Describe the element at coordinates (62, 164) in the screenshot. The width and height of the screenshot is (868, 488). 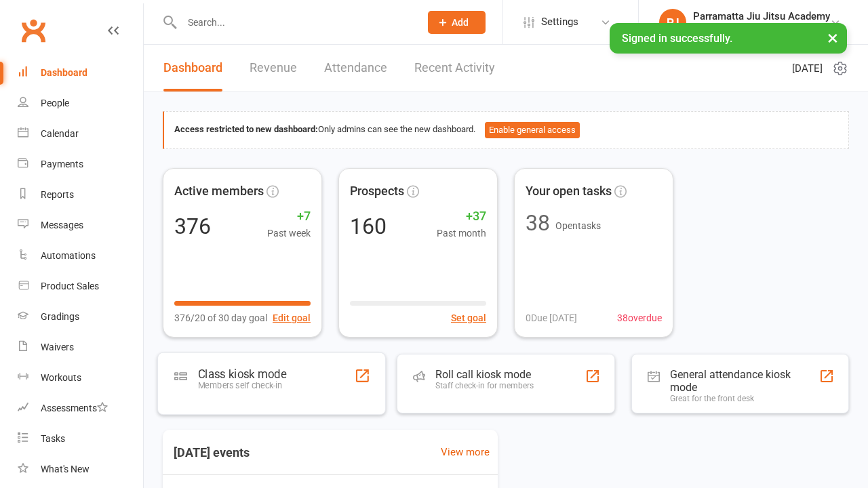
I see `div: Payments` at that location.